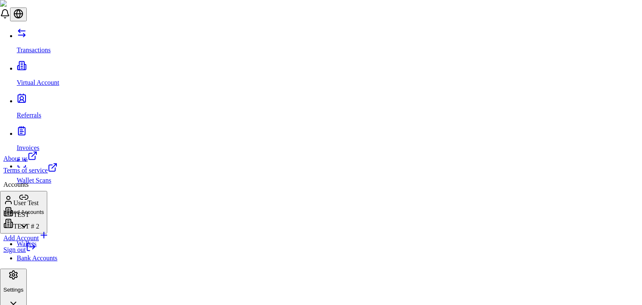 Image resolution: width=642 pixels, height=305 pixels. What do you see at coordinates (30, 168) in the screenshot?
I see `a: Terms of service` at bounding box center [30, 168].